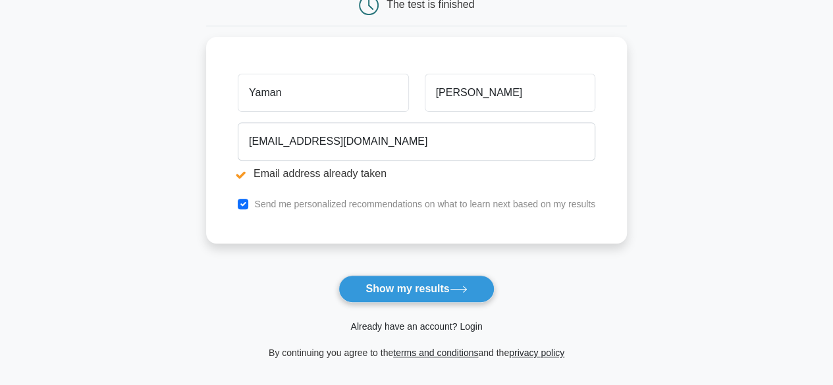 This screenshot has width=833, height=385. Describe the element at coordinates (425, 204) in the screenshot. I see `label: Send me personalized recommendations on what to learn next based on my results` at that location.